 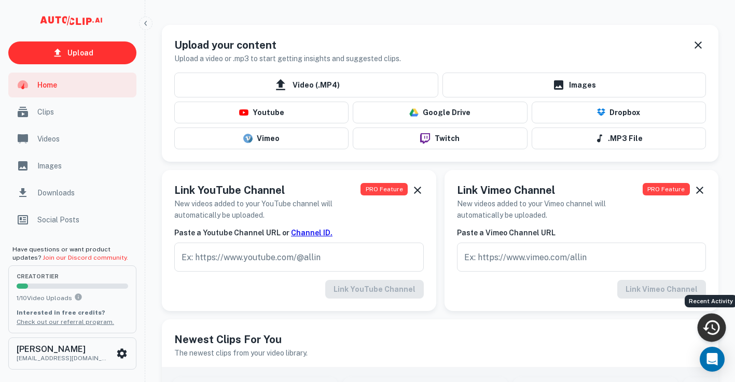 What do you see at coordinates (287, 45) in the screenshot?
I see `h5: Upload your content` at bounding box center [287, 45].